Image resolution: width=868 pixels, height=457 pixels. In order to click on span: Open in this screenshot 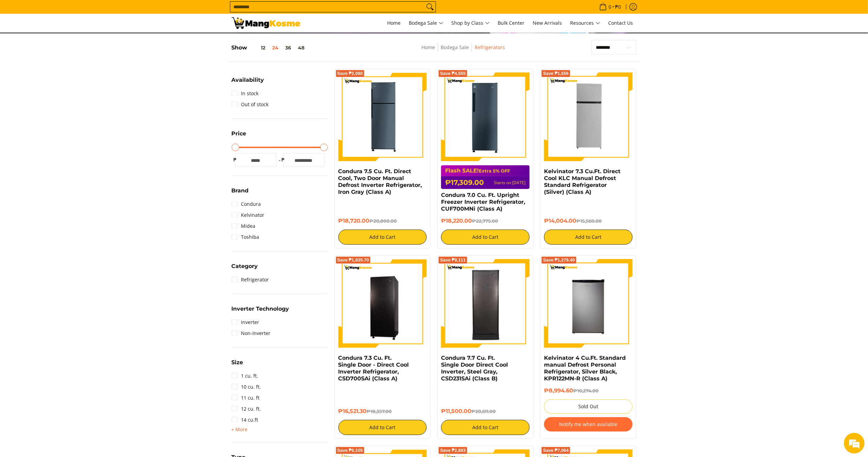, I will do `click(239, 430)`.